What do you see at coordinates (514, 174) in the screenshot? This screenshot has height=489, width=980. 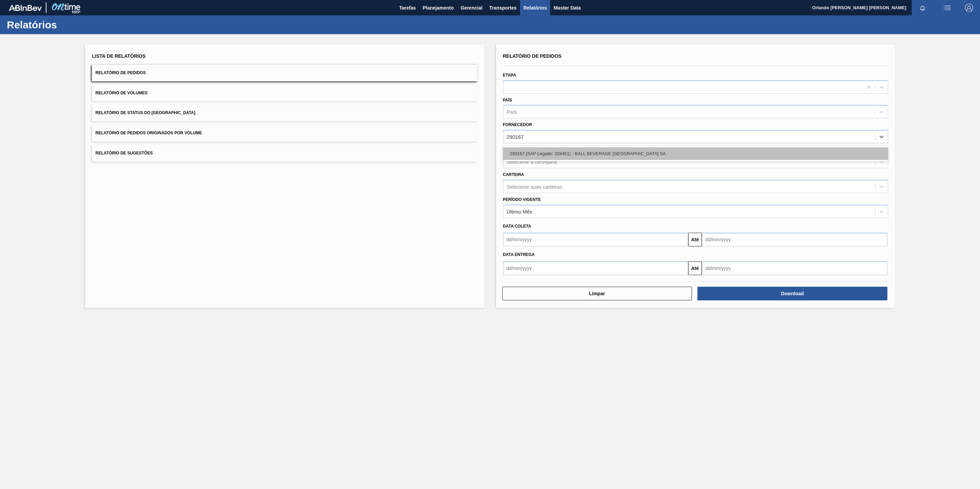 I see `label: Carteira` at bounding box center [514, 174].